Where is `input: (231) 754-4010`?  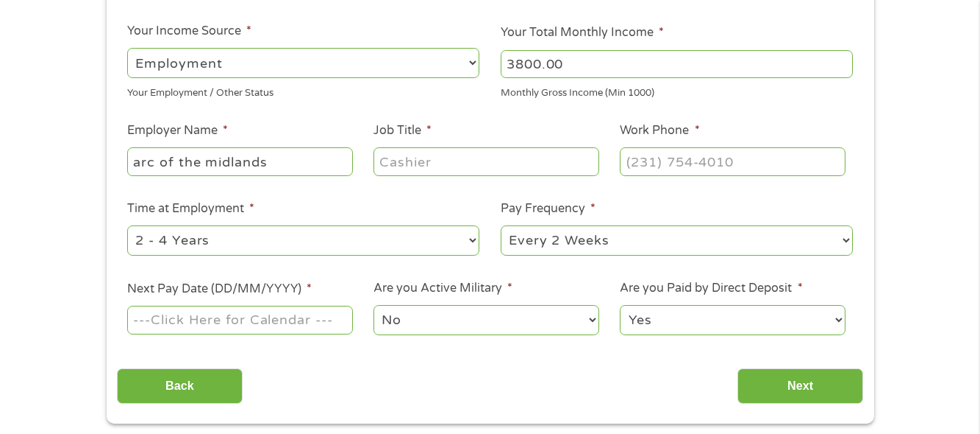 input: (231) 754-4010 is located at coordinates (733, 161).